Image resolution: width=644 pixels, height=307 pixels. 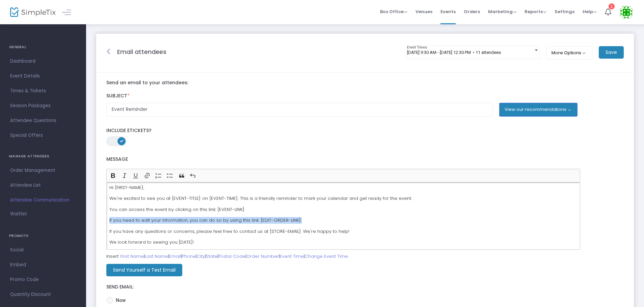 I want to click on h4: MANAGE ATTENDEES, so click(x=43, y=156).